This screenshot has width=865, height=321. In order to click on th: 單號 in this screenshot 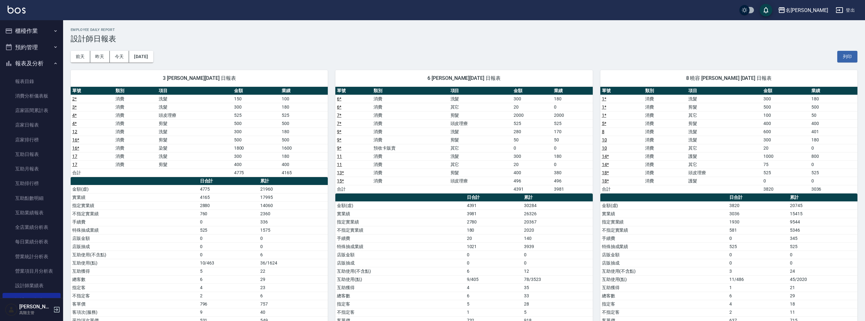, I will do `click(622, 91)`.